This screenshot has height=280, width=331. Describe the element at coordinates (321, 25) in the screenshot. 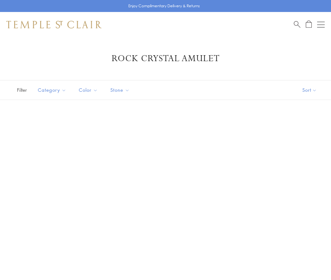

I see `button: Open navigation` at that location.